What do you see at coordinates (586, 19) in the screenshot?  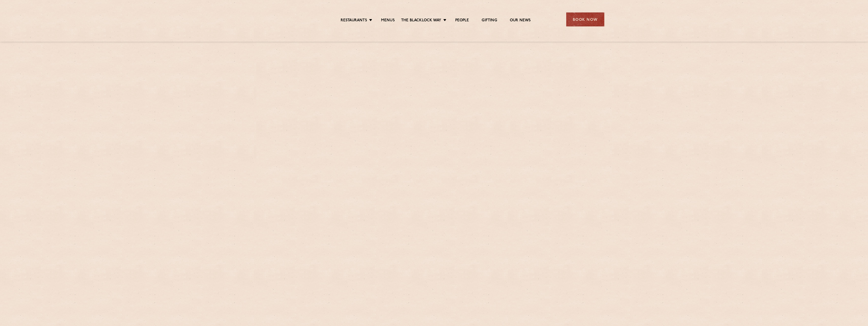 I see `div: Book Now` at bounding box center [586, 19].